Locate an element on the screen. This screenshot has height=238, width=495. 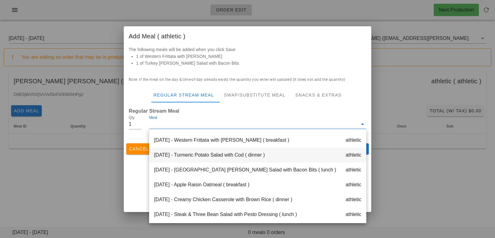
div: Swap/Substitute Meal is located at coordinates (255, 95).